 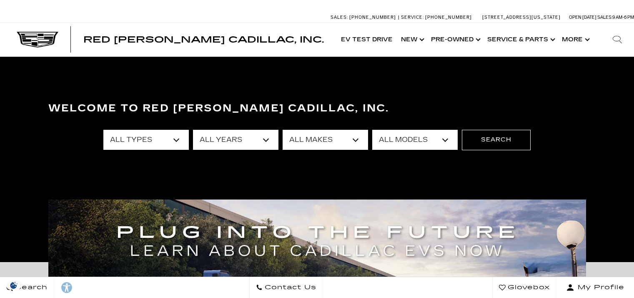 What do you see at coordinates (286, 287) in the screenshot?
I see `a: Contact Us` at bounding box center [286, 287].